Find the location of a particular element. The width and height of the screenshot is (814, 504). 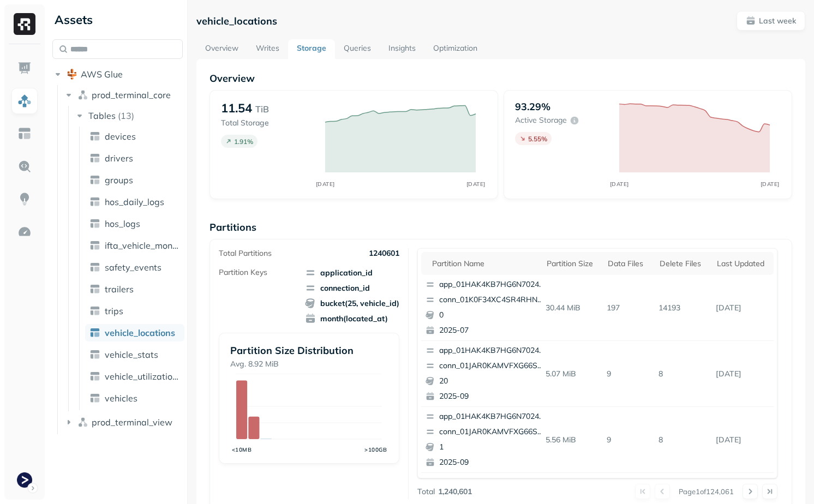

p: Last week is located at coordinates (777, 21).